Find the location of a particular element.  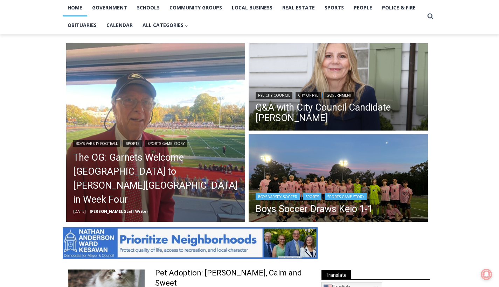

a: Boys Soccer Draws Keio 1-1 is located at coordinates (314, 209).